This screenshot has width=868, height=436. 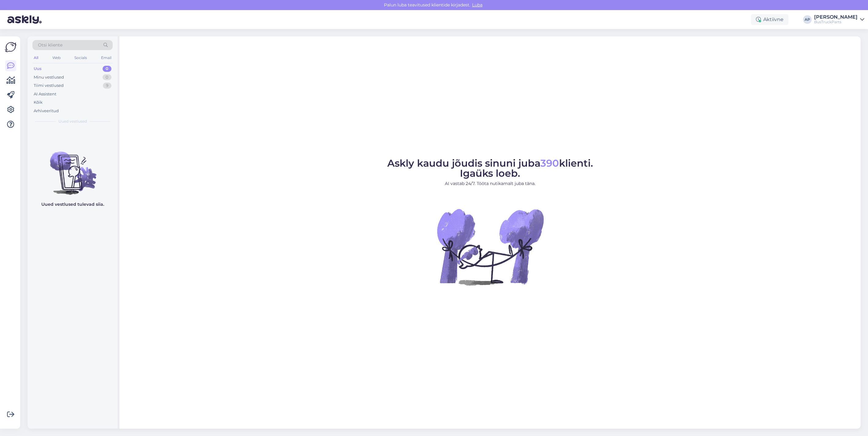 What do you see at coordinates (107, 85) in the screenshot?
I see `div: 9` at bounding box center [107, 85].